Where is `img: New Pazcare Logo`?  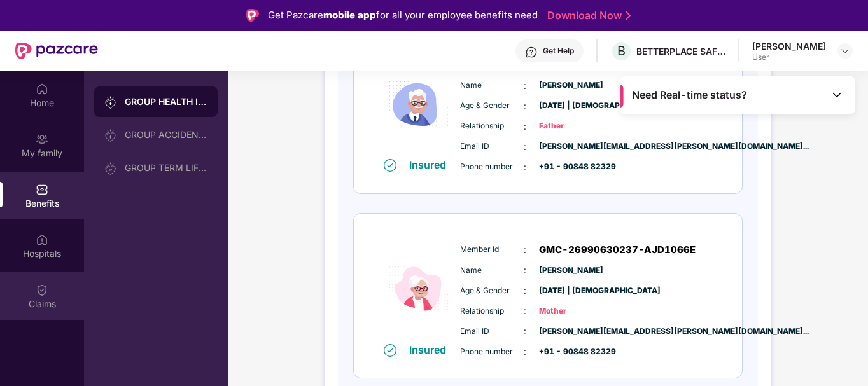 img: New Pazcare Logo is located at coordinates (56, 51).